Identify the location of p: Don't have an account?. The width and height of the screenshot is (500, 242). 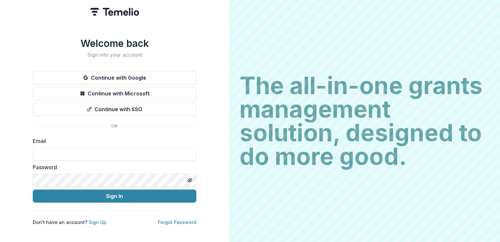
(69, 222).